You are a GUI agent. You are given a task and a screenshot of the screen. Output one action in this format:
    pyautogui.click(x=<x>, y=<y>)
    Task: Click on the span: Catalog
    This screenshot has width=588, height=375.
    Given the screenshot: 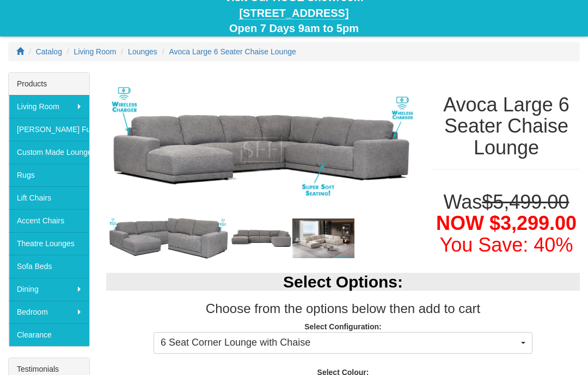 What is the action you would take?
    pyautogui.click(x=49, y=52)
    